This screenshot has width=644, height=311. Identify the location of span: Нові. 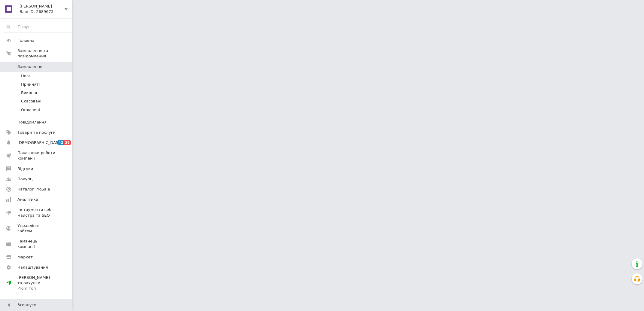
(25, 76).